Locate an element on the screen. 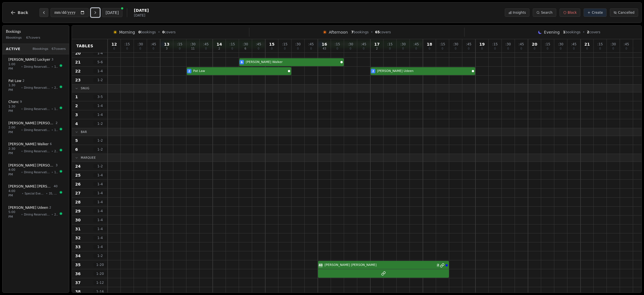  span: 20 is located at coordinates (534, 44).